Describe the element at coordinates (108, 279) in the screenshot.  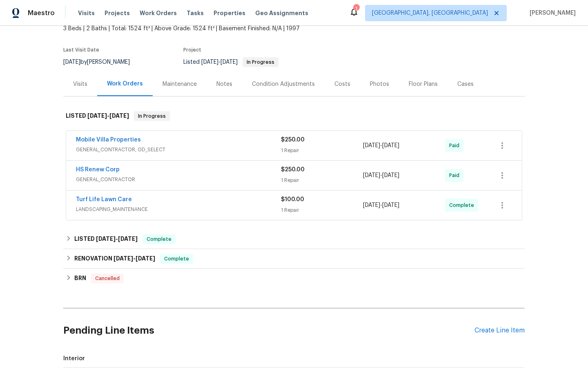
I see `span: Cancelled` at that location.